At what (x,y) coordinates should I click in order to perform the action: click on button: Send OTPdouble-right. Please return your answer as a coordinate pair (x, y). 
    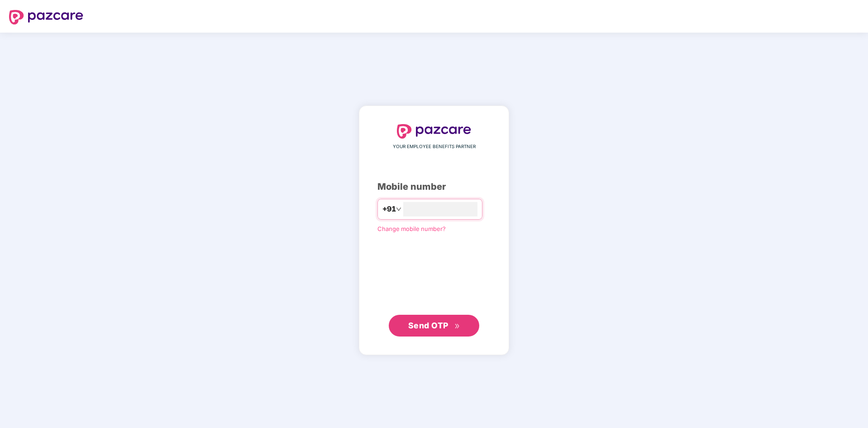
    Looking at the image, I should click on (434, 325).